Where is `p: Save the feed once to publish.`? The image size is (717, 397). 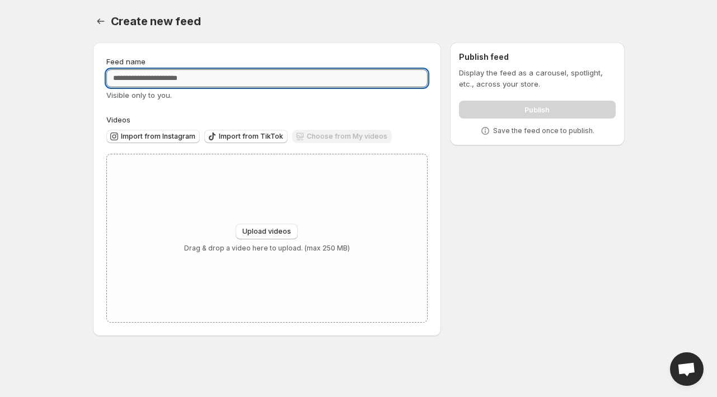
p: Save the feed once to publish. is located at coordinates (543, 131).